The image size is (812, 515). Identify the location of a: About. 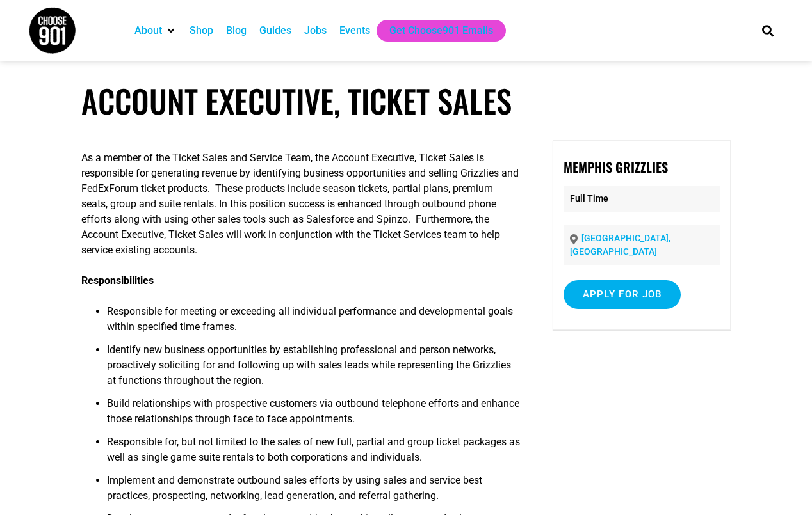
(148, 31).